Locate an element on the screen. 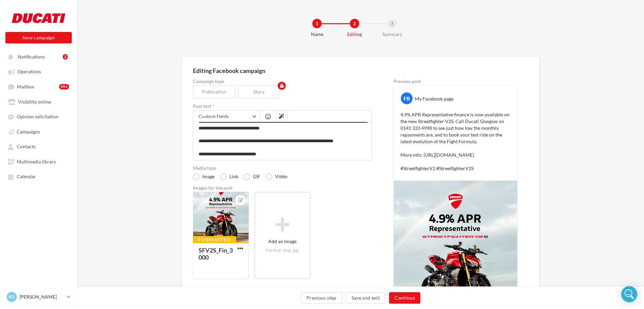  p: 4.9% APR Representative finance is now available on the new Streetfighter V2S. Call Ducati Glasgo... is located at coordinates (456, 141).